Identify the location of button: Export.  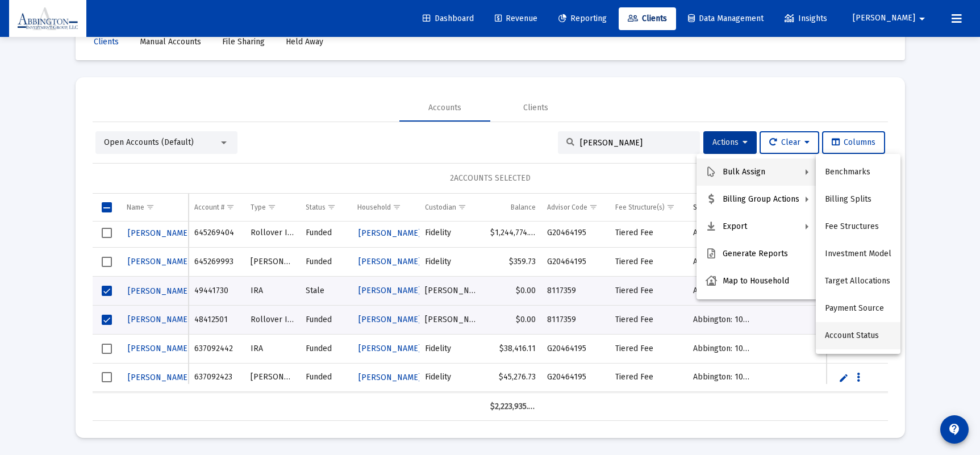
(757, 227).